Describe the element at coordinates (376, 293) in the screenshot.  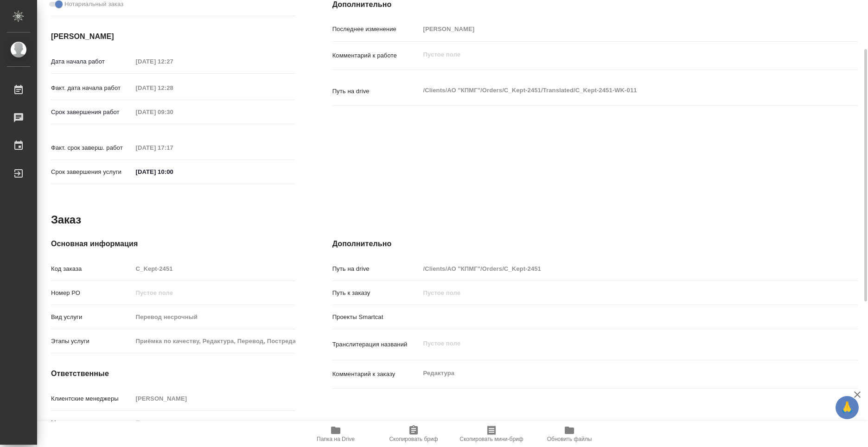
I see `p: Путь к заказу` at that location.